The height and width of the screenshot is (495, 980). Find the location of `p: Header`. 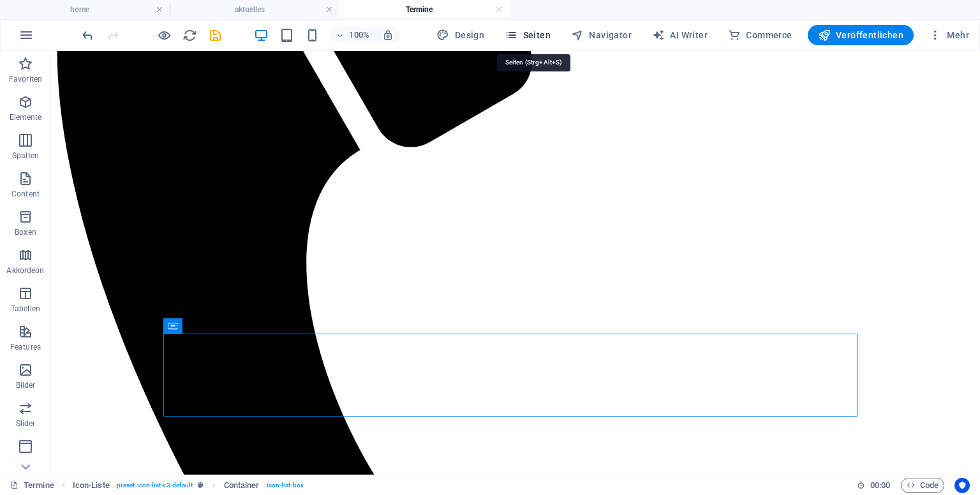

p: Header is located at coordinates (26, 462).